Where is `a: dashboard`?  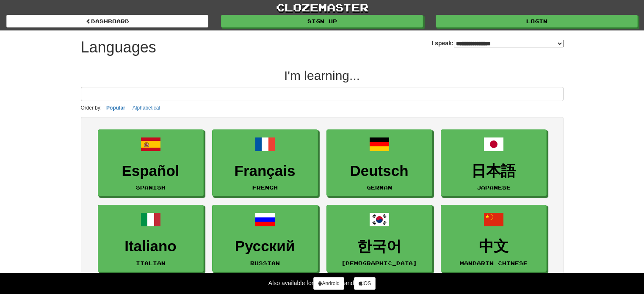
a: dashboard is located at coordinates (107, 21).